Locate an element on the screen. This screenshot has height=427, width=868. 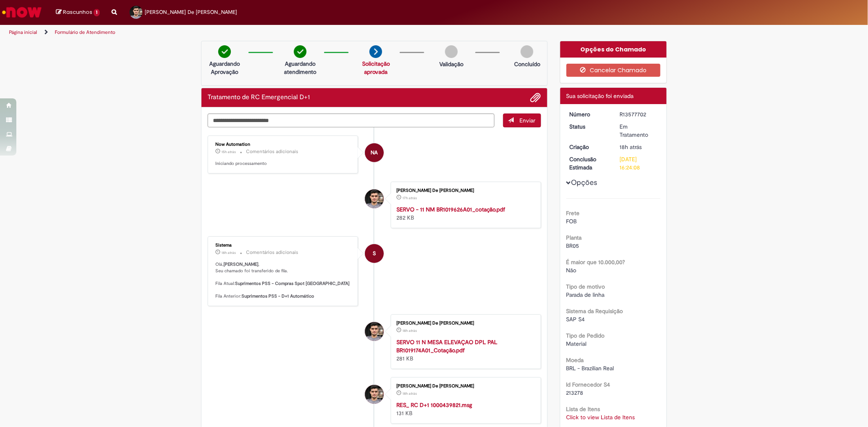
div: Opções do Chamado is located at coordinates (613, 49).